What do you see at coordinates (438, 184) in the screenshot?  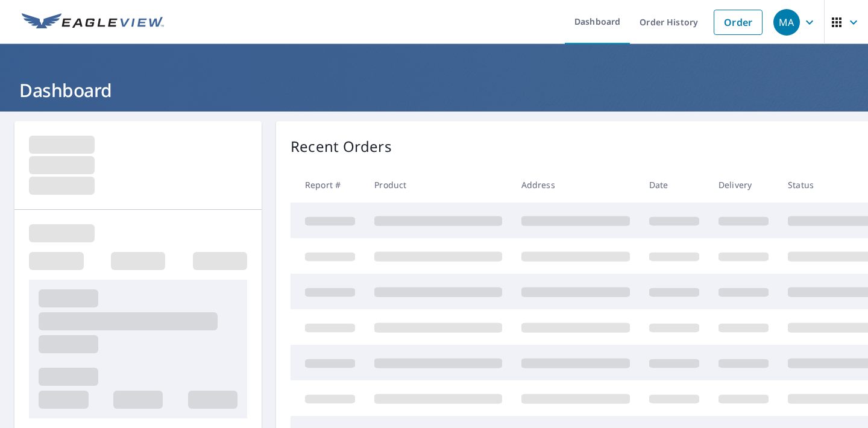 I see `th: Product` at bounding box center [438, 184].